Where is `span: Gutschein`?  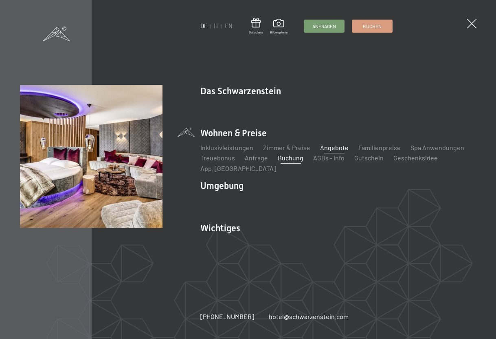 span: Gutschein is located at coordinates (256, 32).